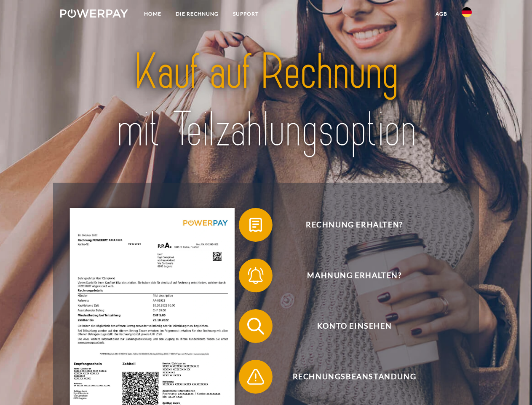 This screenshot has height=405, width=532. Describe the element at coordinates (246, 14) in the screenshot. I see `a: SUPPORT` at that location.